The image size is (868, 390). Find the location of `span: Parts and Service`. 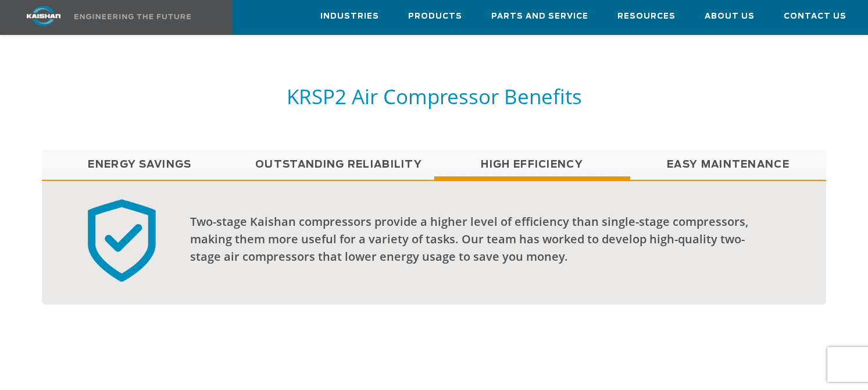

span: Parts and Service is located at coordinates (540, 16).